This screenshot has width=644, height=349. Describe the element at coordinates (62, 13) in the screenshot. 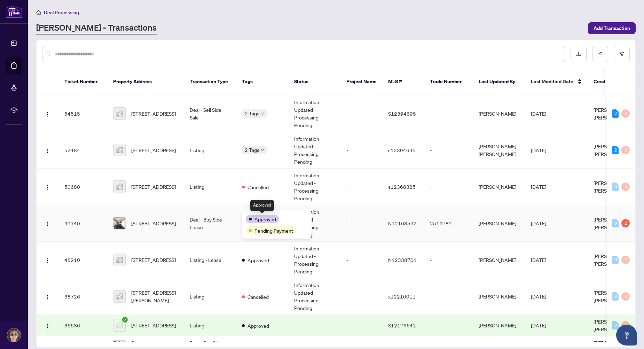

I see `span: Deal Processing` at that location.